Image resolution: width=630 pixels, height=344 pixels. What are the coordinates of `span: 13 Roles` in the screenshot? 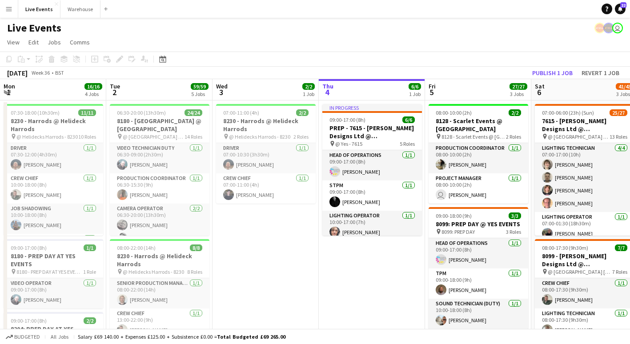 It's located at (618, 136).